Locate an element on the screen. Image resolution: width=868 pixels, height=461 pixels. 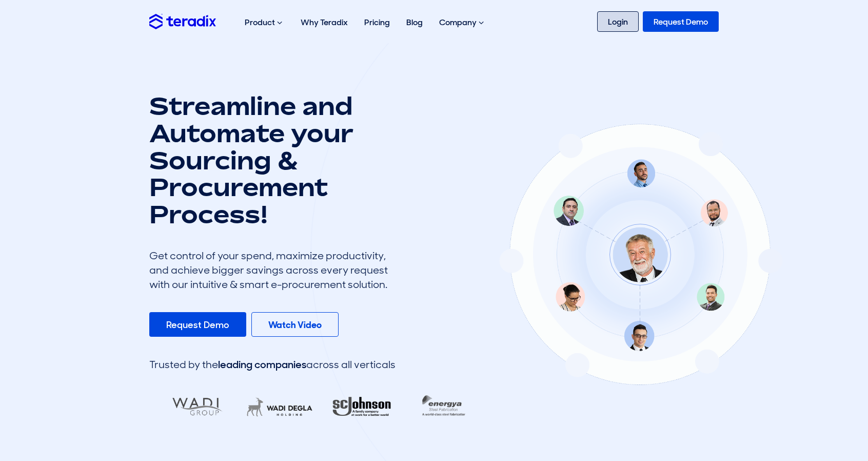
div: Trusted by the across all verticals is located at coordinates (273, 364).